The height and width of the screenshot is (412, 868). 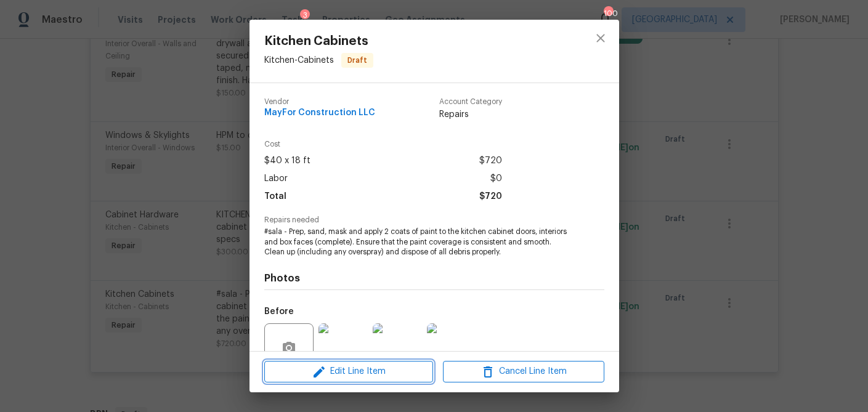 What do you see at coordinates (608, 13) in the screenshot?
I see `div: 100` at bounding box center [608, 13].